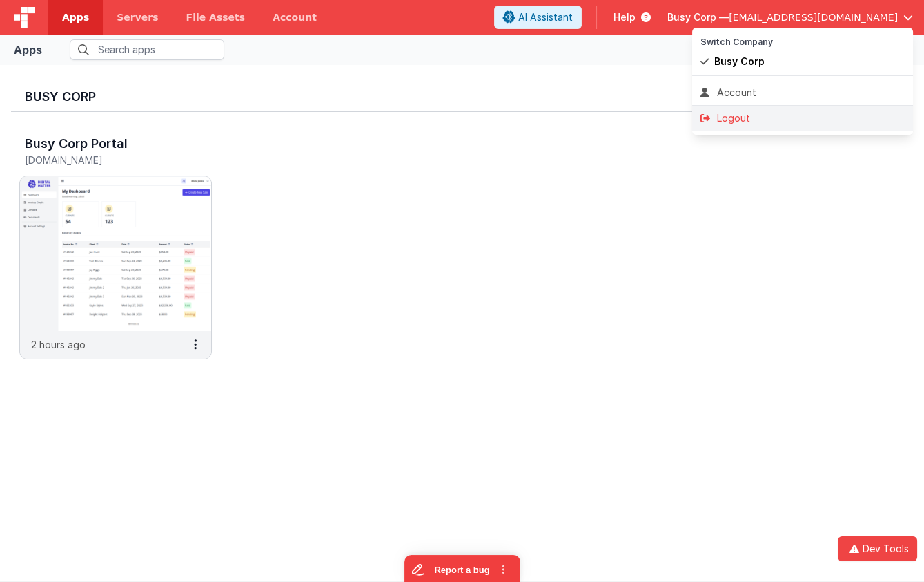  Describe the element at coordinates (802, 118) in the screenshot. I see `div: Logout` at that location.